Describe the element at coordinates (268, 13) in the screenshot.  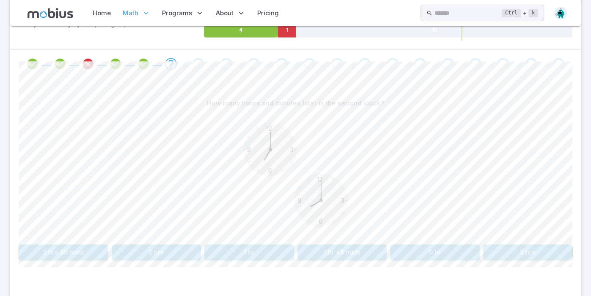
I see `a: Pricing` at that location.